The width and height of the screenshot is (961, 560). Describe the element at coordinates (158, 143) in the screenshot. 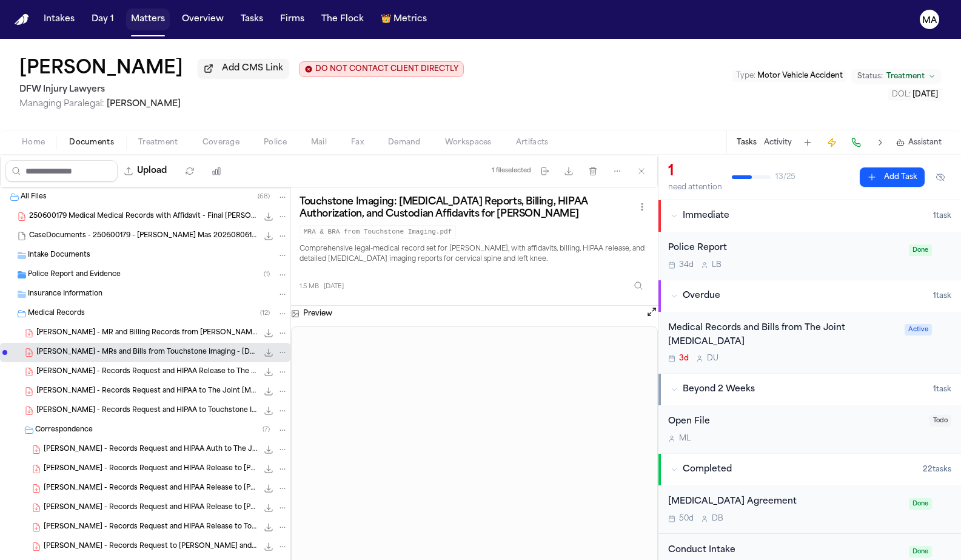

I see `span: Treatment` at that location.